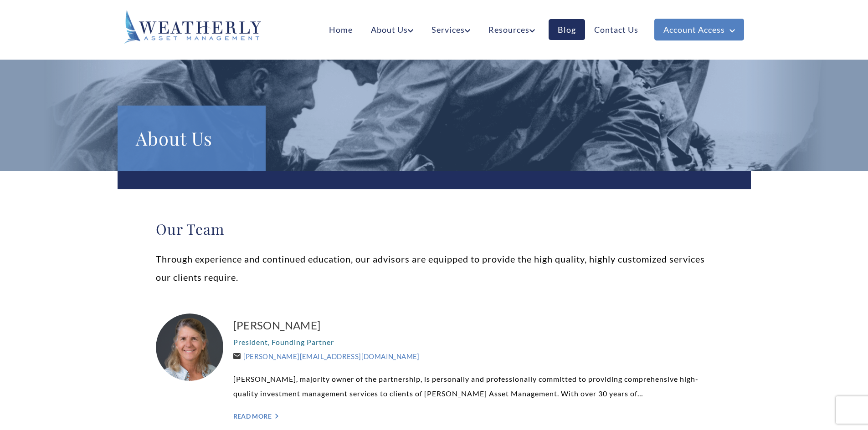  Describe the element at coordinates (341, 30) in the screenshot. I see `a: Home` at that location.